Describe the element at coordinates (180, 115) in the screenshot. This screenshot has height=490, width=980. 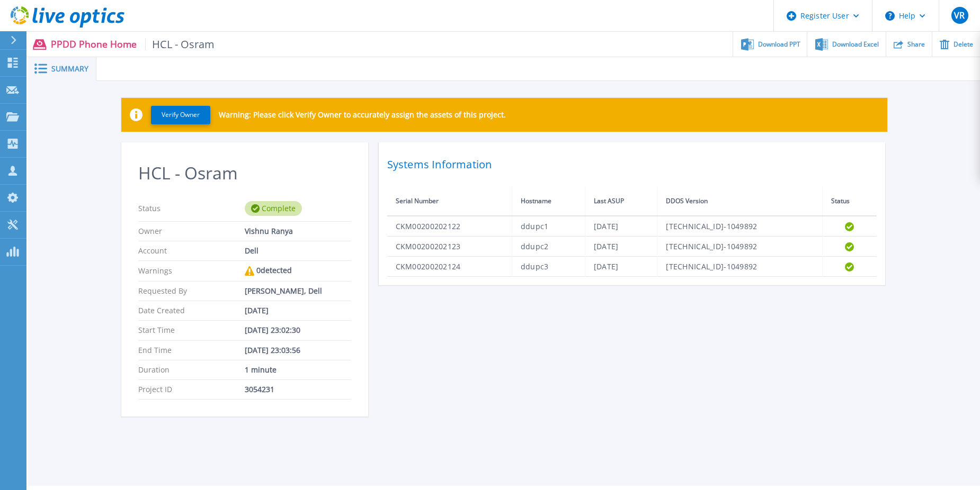
I see `button: Verify Owner` at that location.